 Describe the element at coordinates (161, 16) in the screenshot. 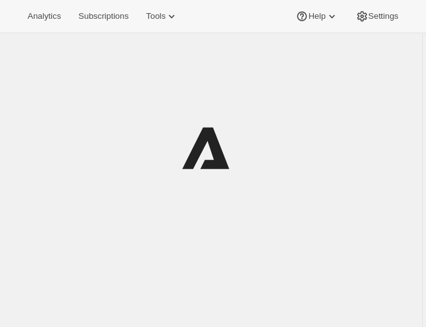

I see `button: Tools` at that location.